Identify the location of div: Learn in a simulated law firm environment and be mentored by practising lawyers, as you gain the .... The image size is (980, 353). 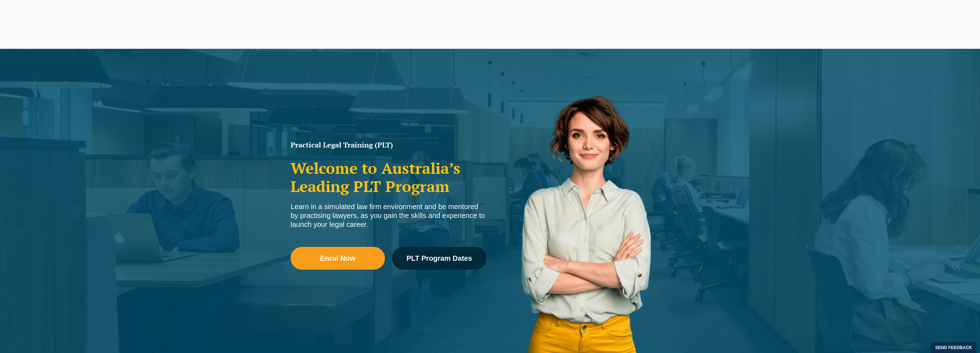
(389, 215).